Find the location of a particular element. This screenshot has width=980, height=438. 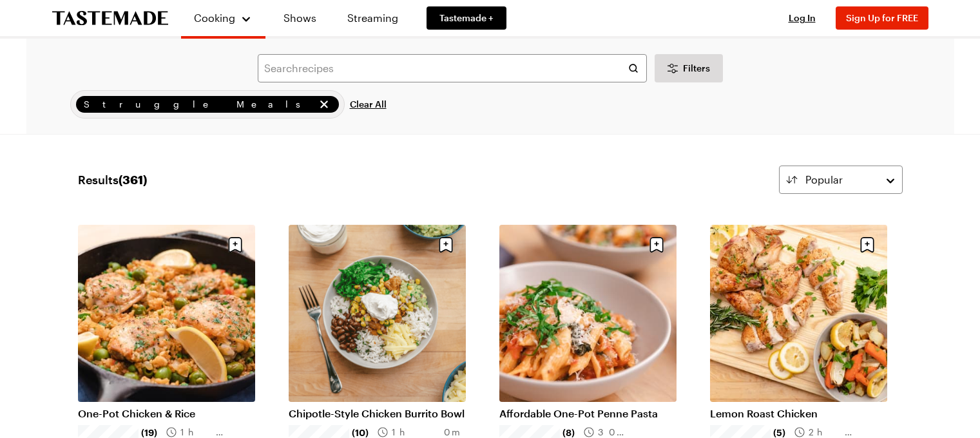

span: Sign Up for FREE is located at coordinates (882, 17).